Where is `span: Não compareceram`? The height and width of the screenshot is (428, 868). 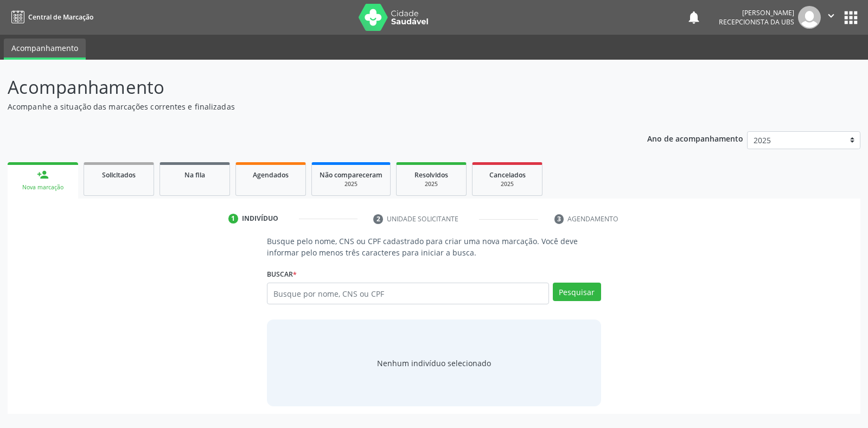 span: Não compareceram is located at coordinates (351, 175).